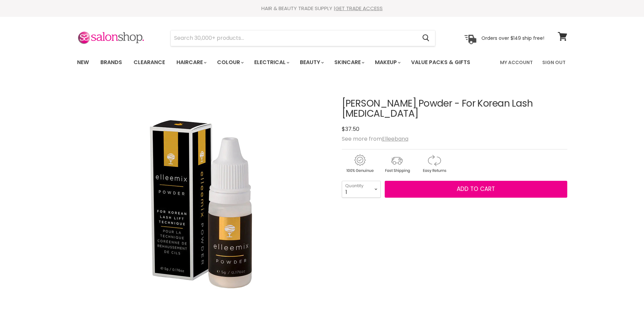 This screenshot has height=310, width=644. I want to click on img: genuine.gif, so click(360, 164).